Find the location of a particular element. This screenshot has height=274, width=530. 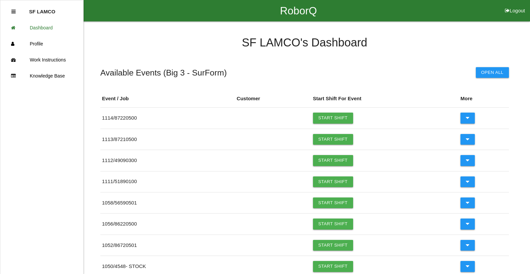

a: Dashboard is located at coordinates (42, 28).